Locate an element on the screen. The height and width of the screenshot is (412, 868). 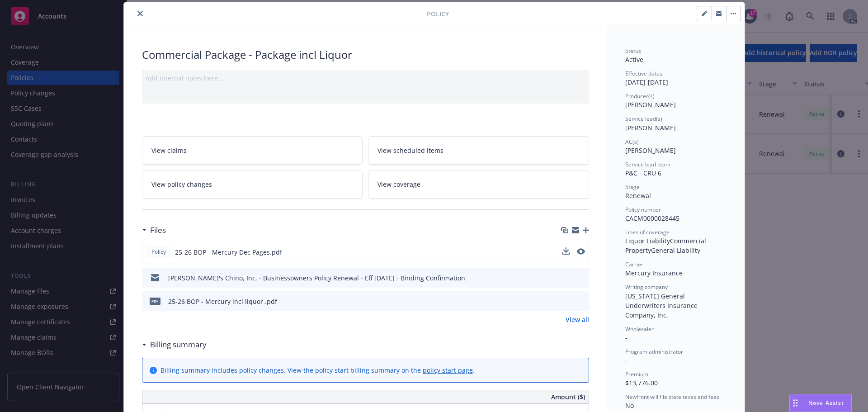
span: Carrier is located at coordinates (634, 264).